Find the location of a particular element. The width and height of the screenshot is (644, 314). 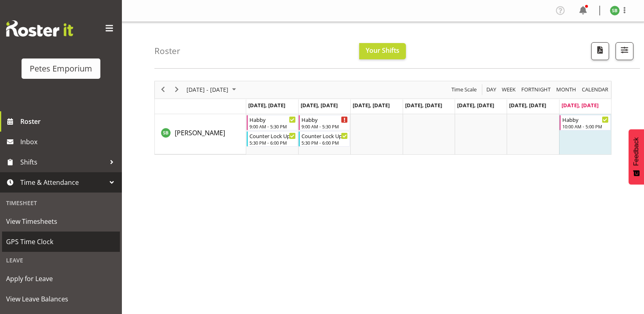

div: previous period is located at coordinates (163, 90).